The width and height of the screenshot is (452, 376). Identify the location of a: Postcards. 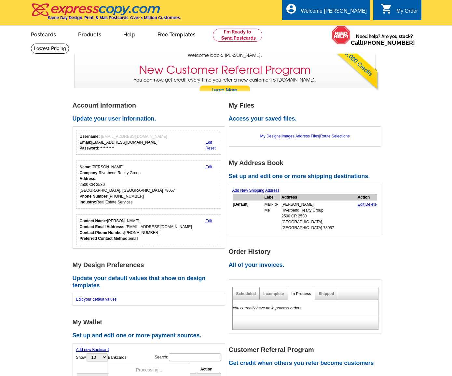
(44, 34).